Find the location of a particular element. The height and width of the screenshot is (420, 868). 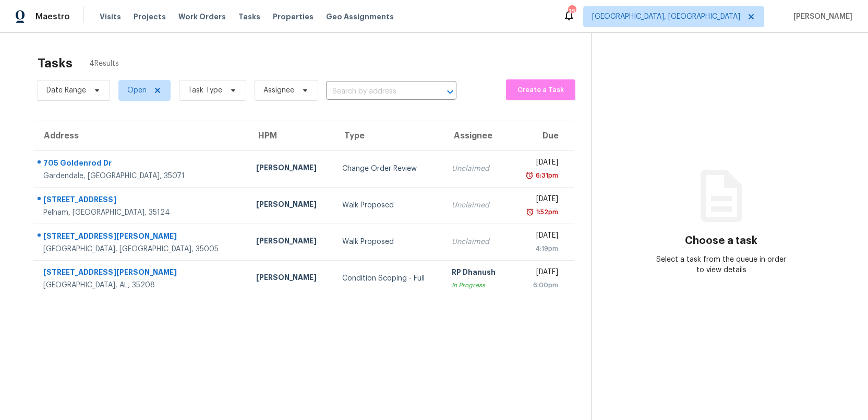

span: Create a Task is located at coordinates (541, 90).